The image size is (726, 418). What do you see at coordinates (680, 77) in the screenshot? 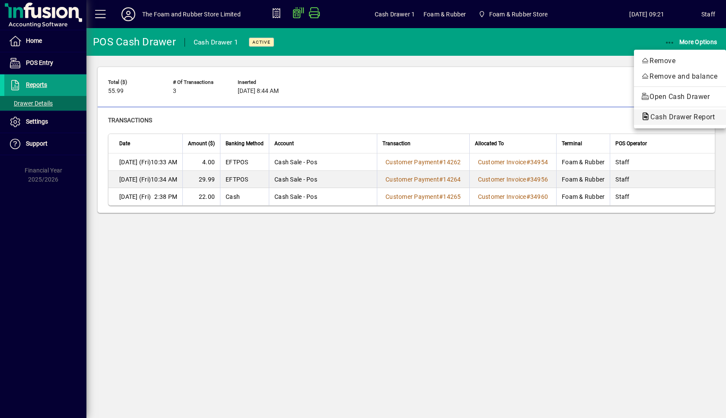
I see `span: Remove and balance` at bounding box center [680, 77].